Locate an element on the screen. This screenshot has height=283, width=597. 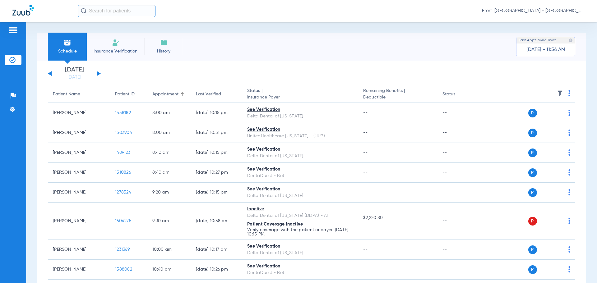
td: 9:30 AM is located at coordinates (169, 221).